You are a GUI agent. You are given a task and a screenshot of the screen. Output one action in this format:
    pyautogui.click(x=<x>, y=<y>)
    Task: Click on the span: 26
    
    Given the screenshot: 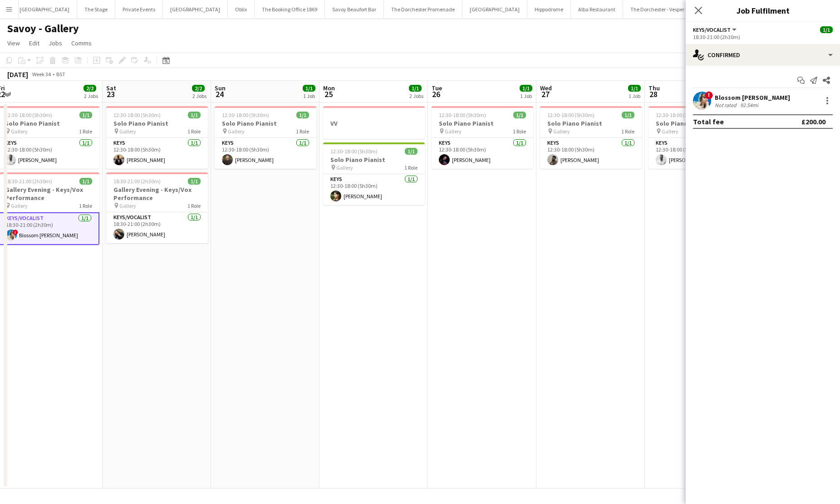 What is the action you would take?
    pyautogui.click(x=436, y=94)
    